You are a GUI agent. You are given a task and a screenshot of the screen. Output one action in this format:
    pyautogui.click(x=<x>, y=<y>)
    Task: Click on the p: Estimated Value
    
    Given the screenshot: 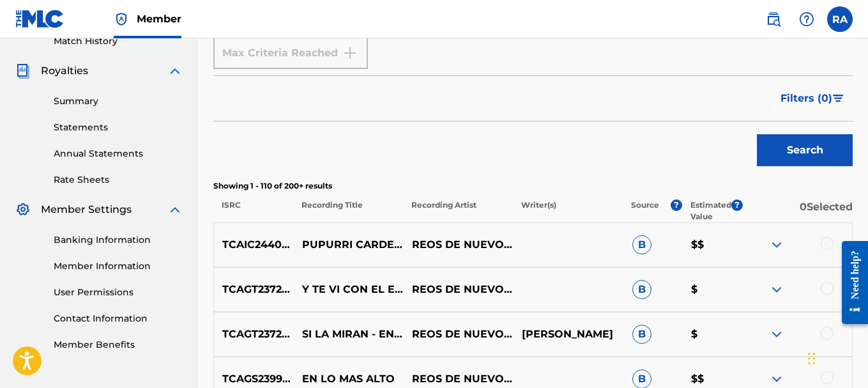 What is the action you would take?
    pyautogui.click(x=711, y=211)
    